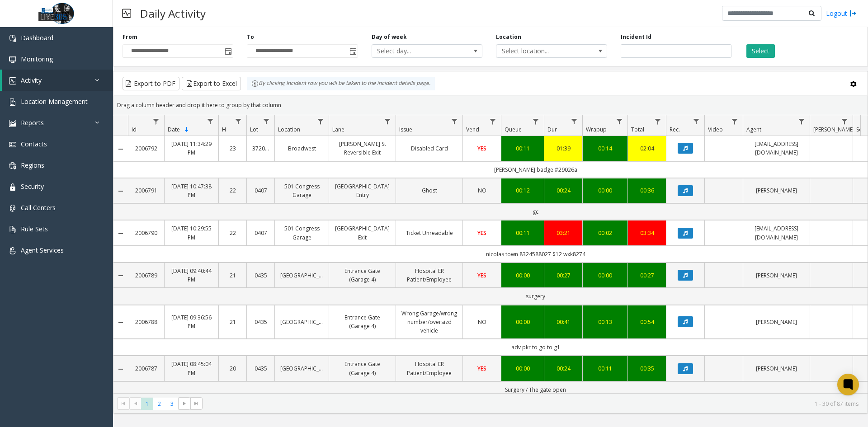  Describe the element at coordinates (647, 322) in the screenshot. I see `a: 00:54` at that location.